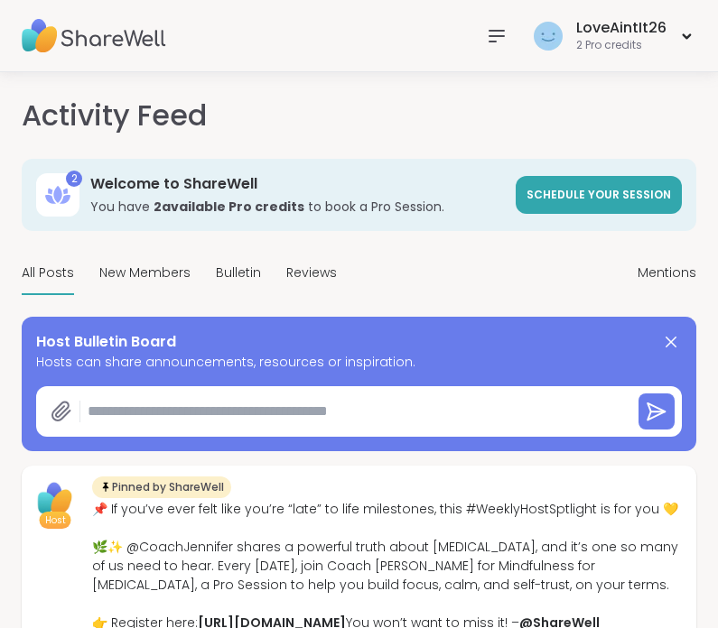  I want to click on b: 2 available Pro credit s, so click(228, 207).